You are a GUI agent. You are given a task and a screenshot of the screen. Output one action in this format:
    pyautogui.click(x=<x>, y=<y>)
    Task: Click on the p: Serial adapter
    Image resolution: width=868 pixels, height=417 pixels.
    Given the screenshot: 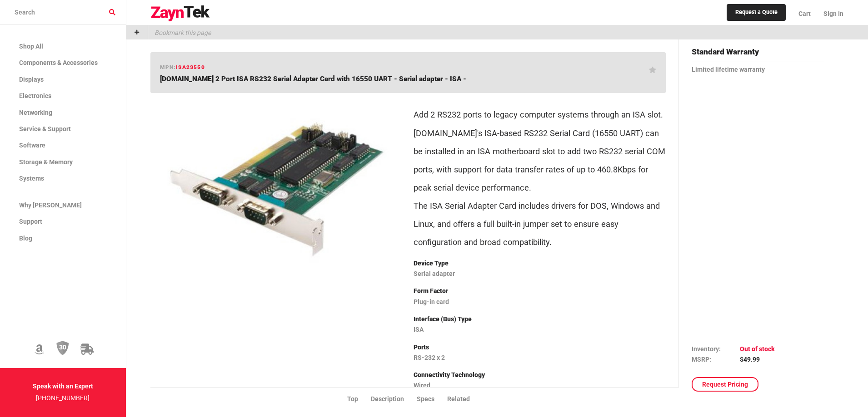 What is the action you would take?
    pyautogui.click(x=540, y=274)
    